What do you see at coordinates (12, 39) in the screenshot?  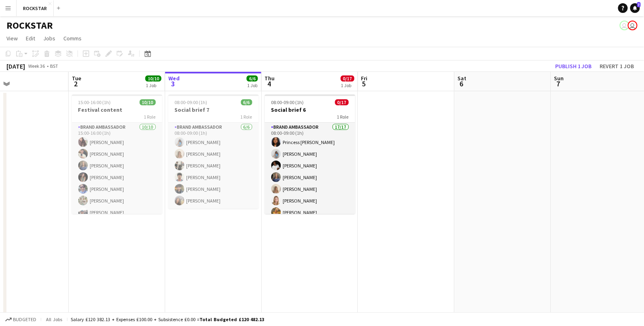 I see `a: View` at bounding box center [12, 39].